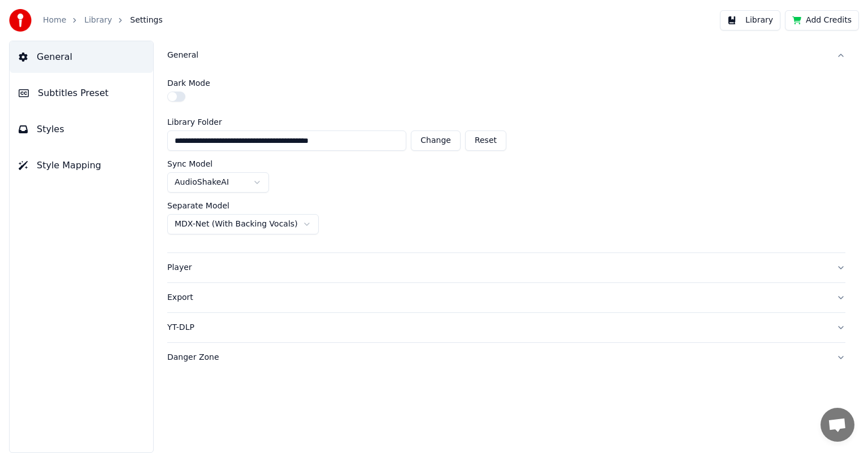 The width and height of the screenshot is (868, 453). Describe the element at coordinates (82, 93) in the screenshot. I see `button: Subtitles Preset` at that location.